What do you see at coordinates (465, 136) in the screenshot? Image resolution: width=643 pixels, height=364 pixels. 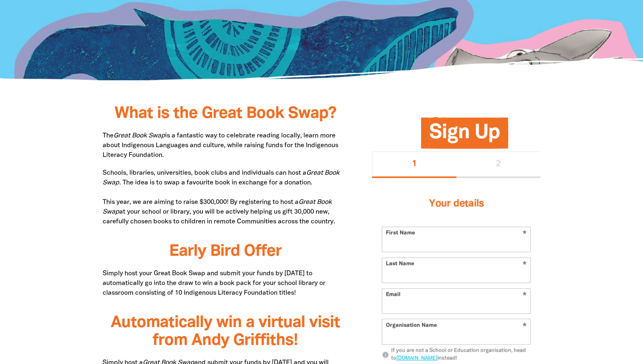 I see `span: Sign Up` at bounding box center [465, 136].